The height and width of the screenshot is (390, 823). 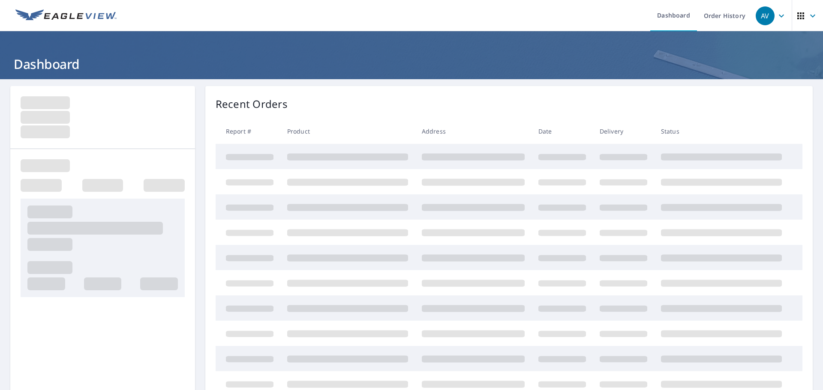 I want to click on h1: Dashboard, so click(x=411, y=64).